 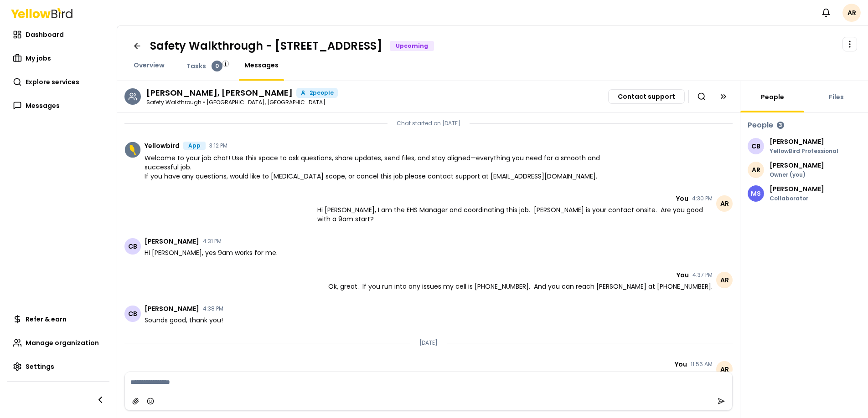 What do you see at coordinates (804, 151) in the screenshot?
I see `p: YellowBird Professional` at bounding box center [804, 151].